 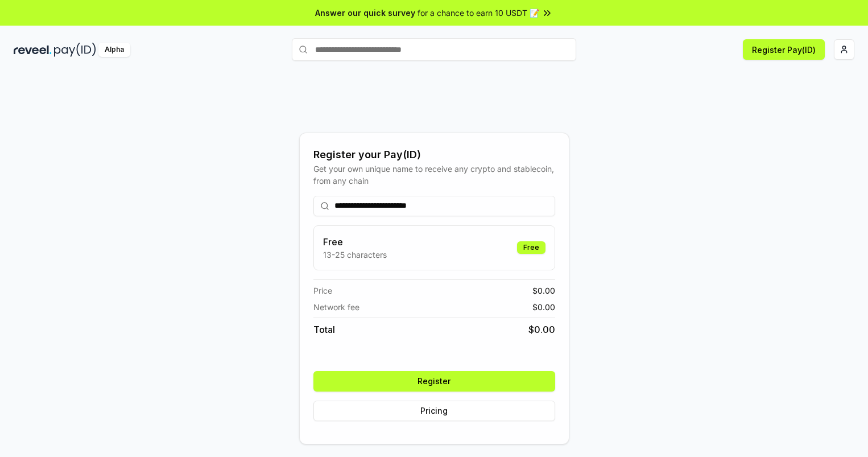 I want to click on div: Get your own unique name to receive any crypto and stablecoin, from any chain, so click(x=434, y=175).